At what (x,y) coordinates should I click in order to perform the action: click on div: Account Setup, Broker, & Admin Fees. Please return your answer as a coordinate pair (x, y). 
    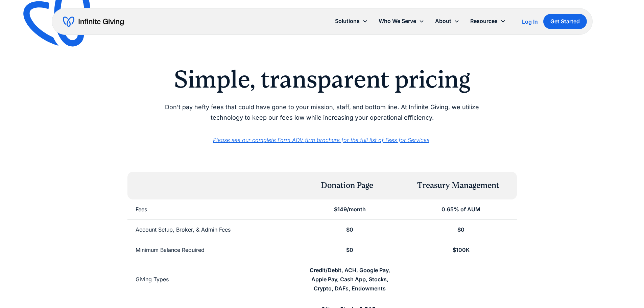
    Looking at the image, I should click on (183, 229).